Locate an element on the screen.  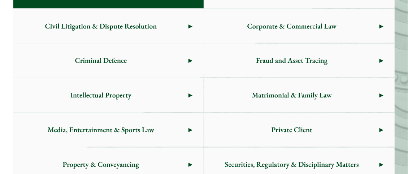
span: Private Client is located at coordinates (292, 130).